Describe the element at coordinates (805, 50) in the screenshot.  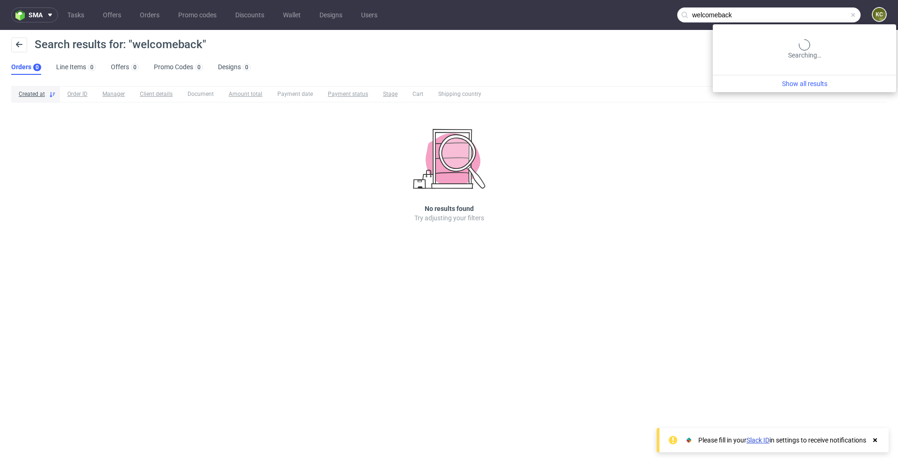
I see `div: Searching…` at that location.